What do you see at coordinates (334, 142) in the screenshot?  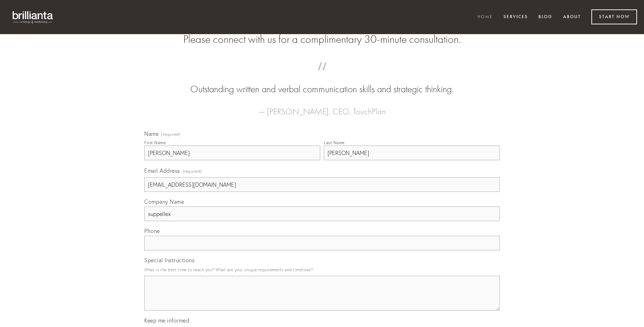 I see `div: Last Name` at bounding box center [334, 142].